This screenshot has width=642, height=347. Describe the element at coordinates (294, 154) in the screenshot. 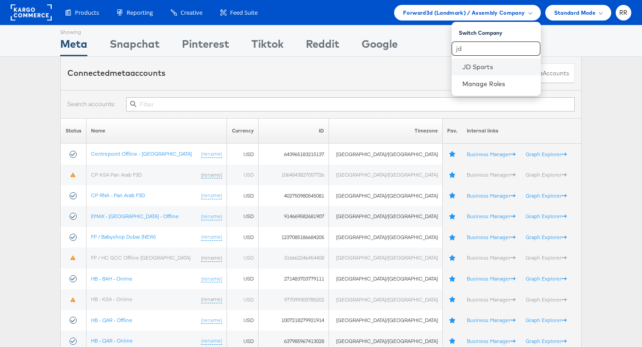

I see `td: 643965183215137` at that location.